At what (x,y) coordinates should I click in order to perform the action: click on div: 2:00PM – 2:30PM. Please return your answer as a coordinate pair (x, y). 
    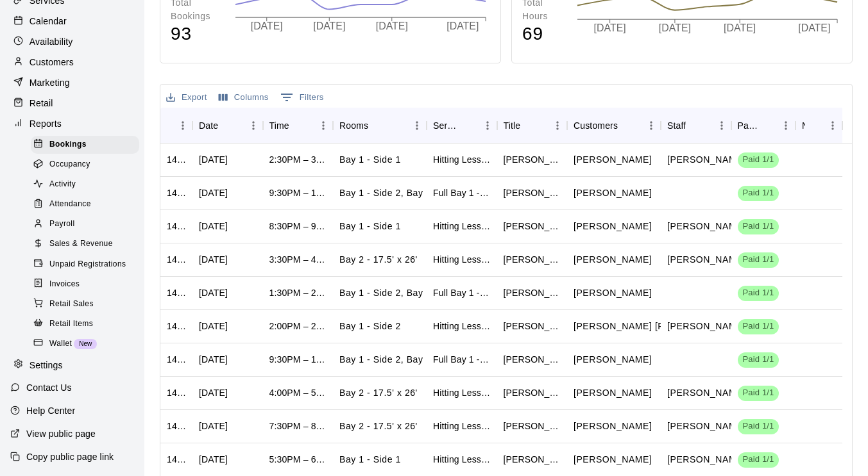
    Looking at the image, I should click on (298, 327).